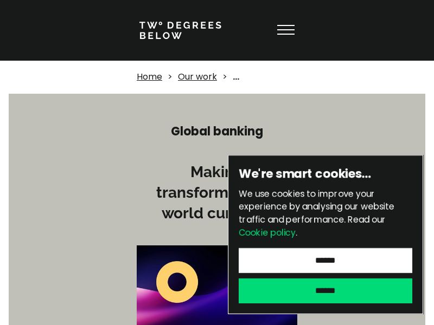 This screenshot has height=325, width=434. Describe the element at coordinates (325, 174) in the screenshot. I see `h6: We're smart cookies…` at that location.